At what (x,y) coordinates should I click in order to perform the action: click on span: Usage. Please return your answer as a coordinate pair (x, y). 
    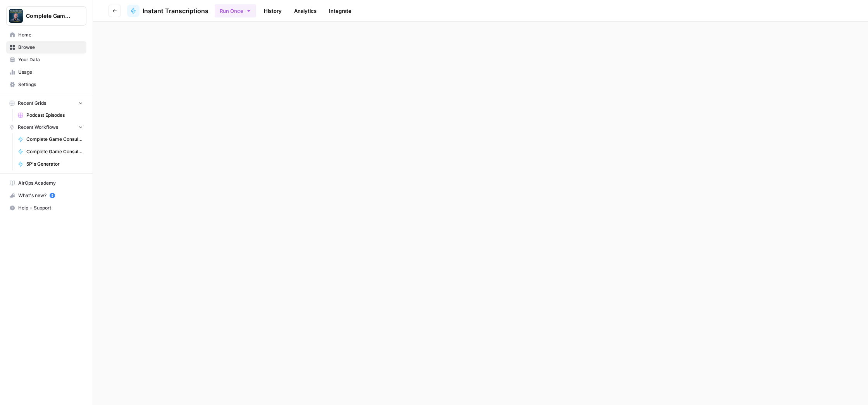
    Looking at the image, I should click on (50, 72).